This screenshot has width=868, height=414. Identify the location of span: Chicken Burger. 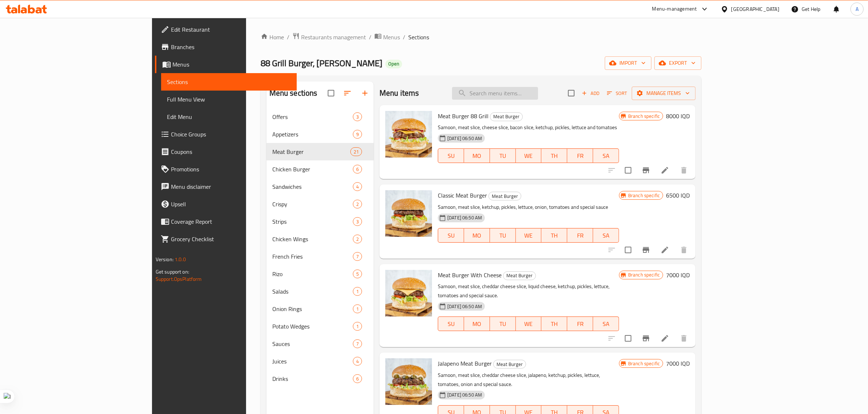
(312, 169).